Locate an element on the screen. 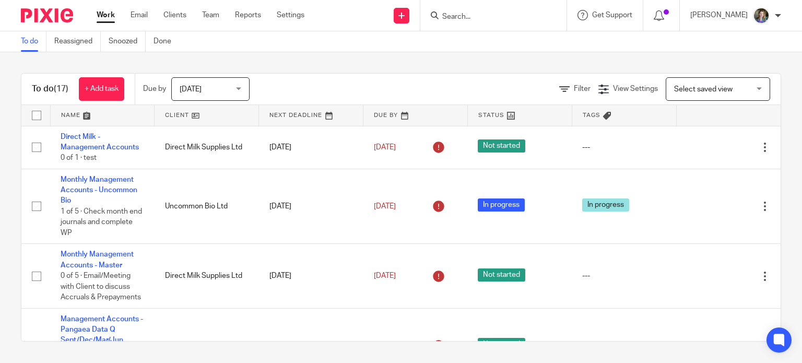 The height and width of the screenshot is (363, 802). span: 0 of 1 · test is located at coordinates (78, 158).